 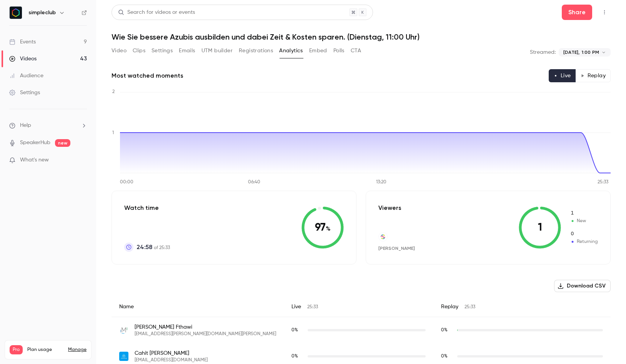 I want to click on div: Events, so click(x=23, y=42).